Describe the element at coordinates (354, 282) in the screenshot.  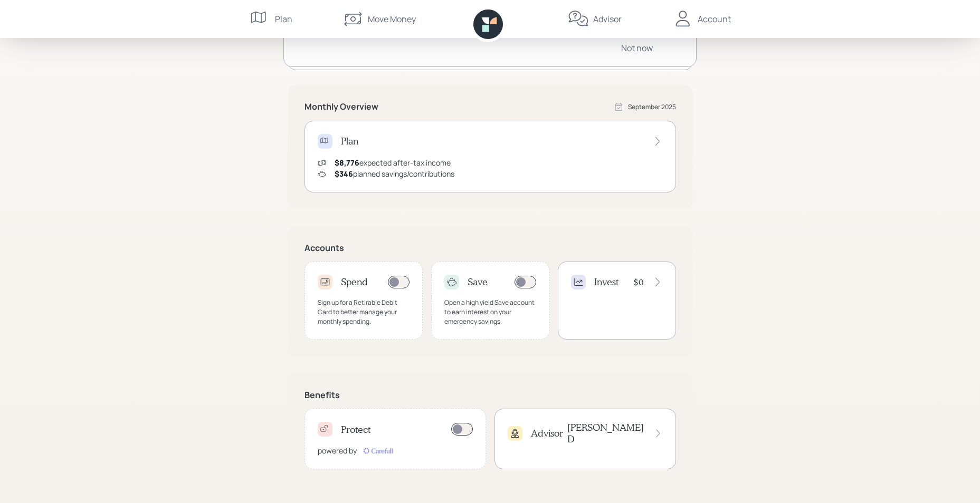
I see `h4: Spend` at that location.